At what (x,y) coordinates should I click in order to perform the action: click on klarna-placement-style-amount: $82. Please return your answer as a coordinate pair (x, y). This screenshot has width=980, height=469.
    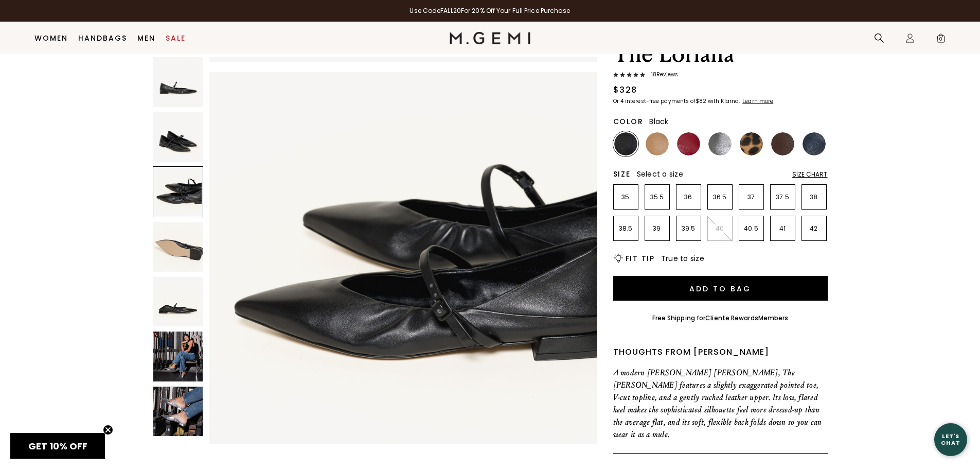
    Looking at the image, I should click on (700, 101).